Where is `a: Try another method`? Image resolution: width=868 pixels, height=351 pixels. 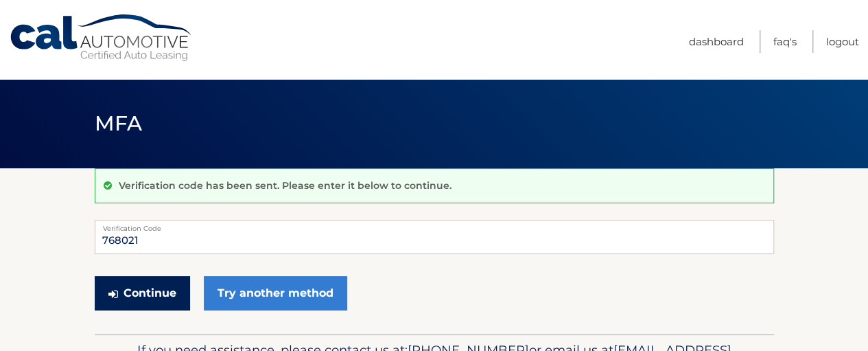 a: Try another method is located at coordinates (275, 293).